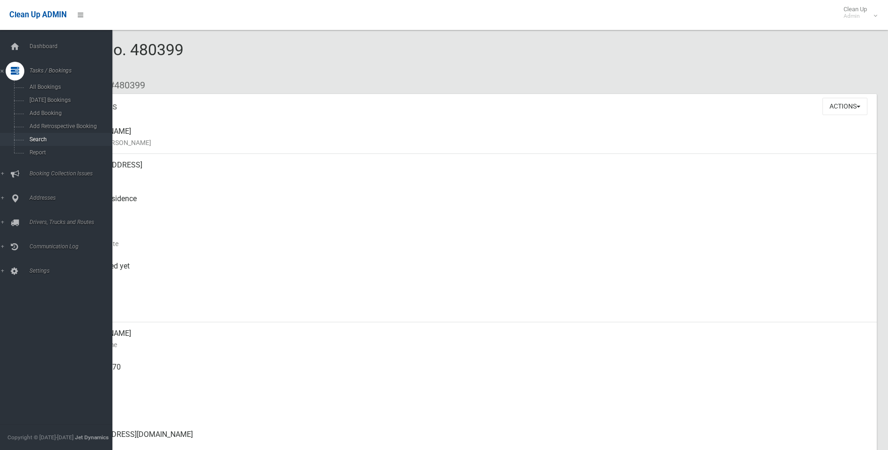 The image size is (888, 450). I want to click on li: #480399, so click(124, 85).